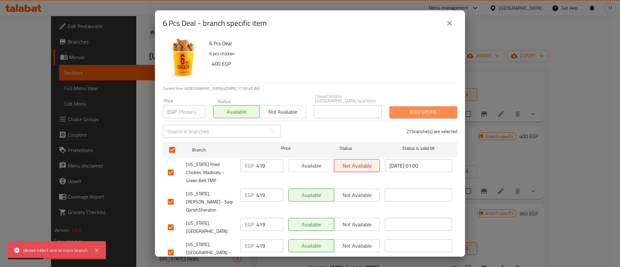  Describe the element at coordinates (183, 59) in the screenshot. I see `img: 6 Pcs Deal` at that location.